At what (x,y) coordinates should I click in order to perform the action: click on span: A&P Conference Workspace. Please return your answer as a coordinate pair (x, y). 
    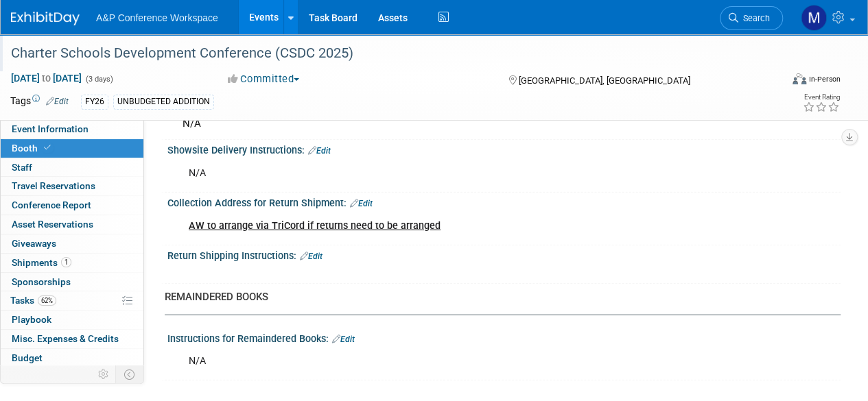
    Looking at the image, I should click on (157, 18).